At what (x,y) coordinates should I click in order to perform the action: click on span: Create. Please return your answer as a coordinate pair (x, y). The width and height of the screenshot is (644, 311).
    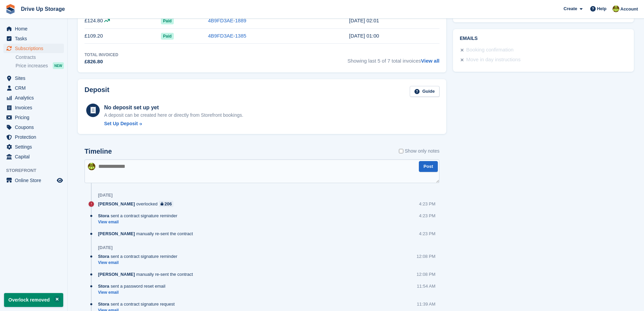
    Looking at the image, I should click on (571, 9).